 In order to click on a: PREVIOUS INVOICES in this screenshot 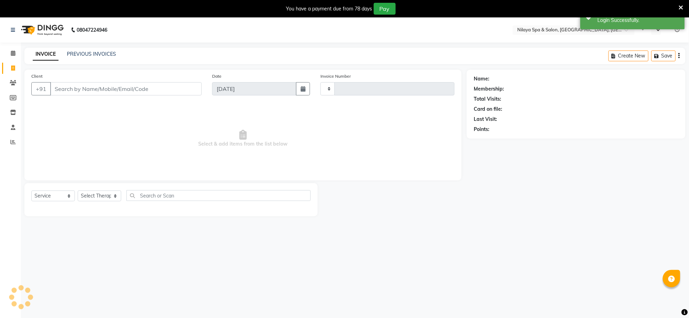, I will do `click(91, 54)`.